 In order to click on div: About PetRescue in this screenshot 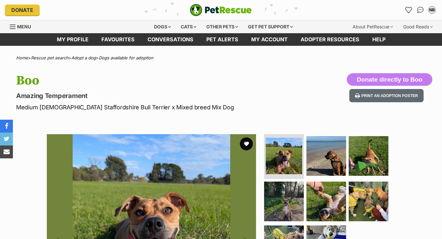, I will do `click(373, 27)`.